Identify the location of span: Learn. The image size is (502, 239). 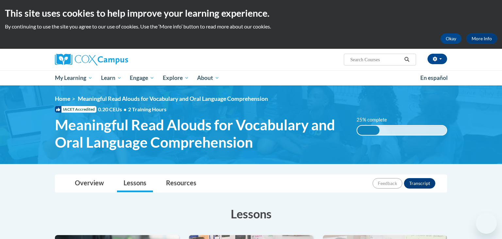
(111, 78).